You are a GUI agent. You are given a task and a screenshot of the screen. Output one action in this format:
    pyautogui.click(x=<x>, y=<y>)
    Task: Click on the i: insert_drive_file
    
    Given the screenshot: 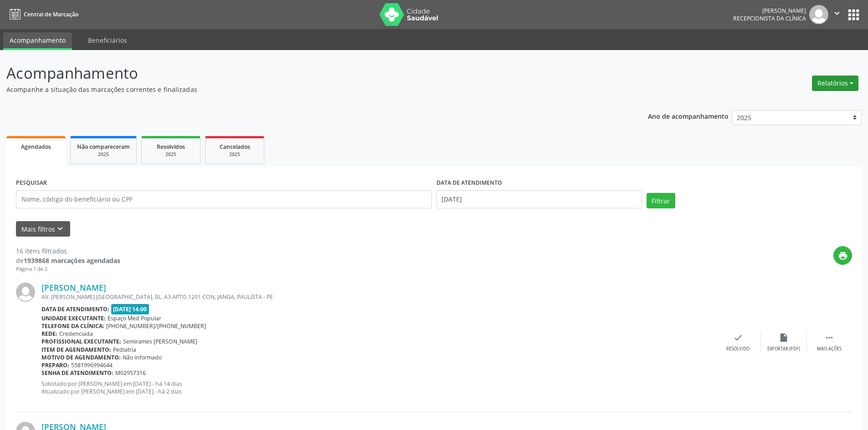 What is the action you would take?
    pyautogui.click(x=784, y=338)
    